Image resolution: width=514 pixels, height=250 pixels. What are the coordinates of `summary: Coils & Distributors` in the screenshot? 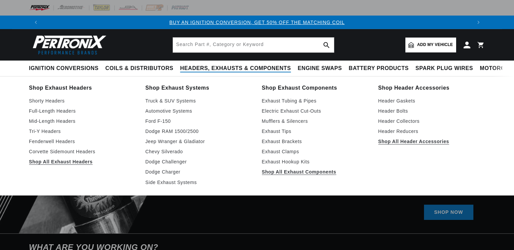 It's located at (139, 68).